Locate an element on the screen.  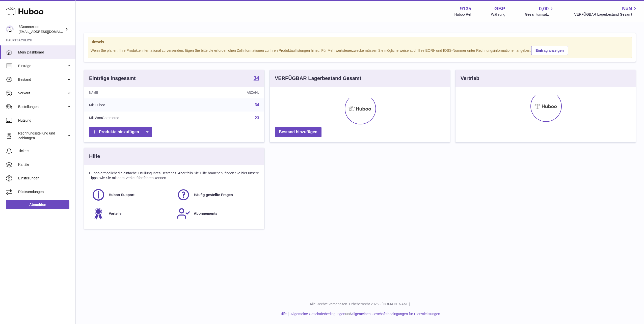
span: Abonnements is located at coordinates (205, 213).